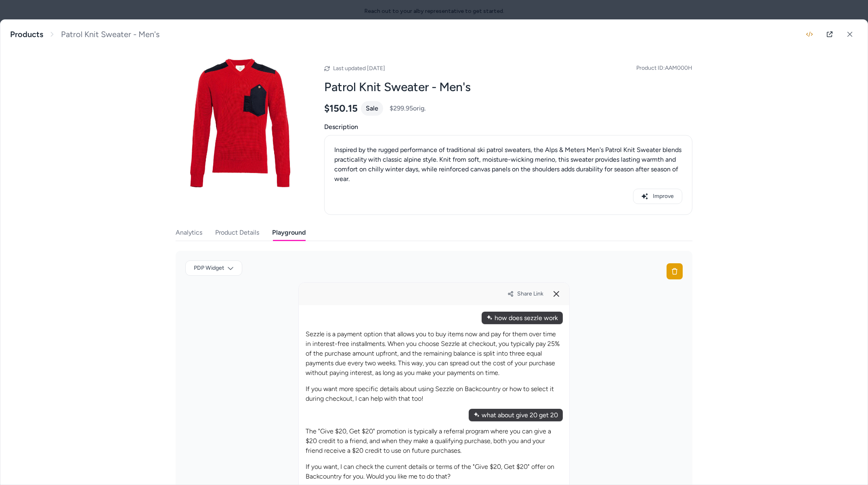 The height and width of the screenshot is (485, 868). What do you see at coordinates (110, 35) in the screenshot?
I see `span: Patrol Knit Sweater - Men's` at bounding box center [110, 35].